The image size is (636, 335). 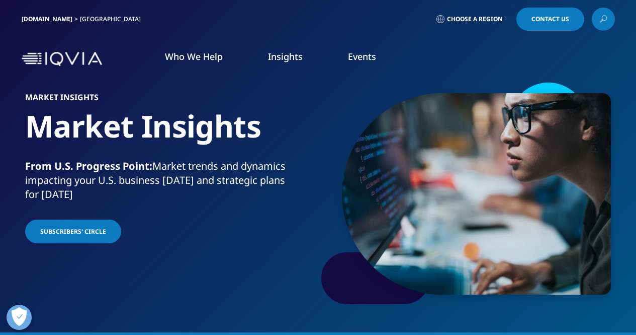 I want to click on a: Subscribers' Circle, so click(x=73, y=231).